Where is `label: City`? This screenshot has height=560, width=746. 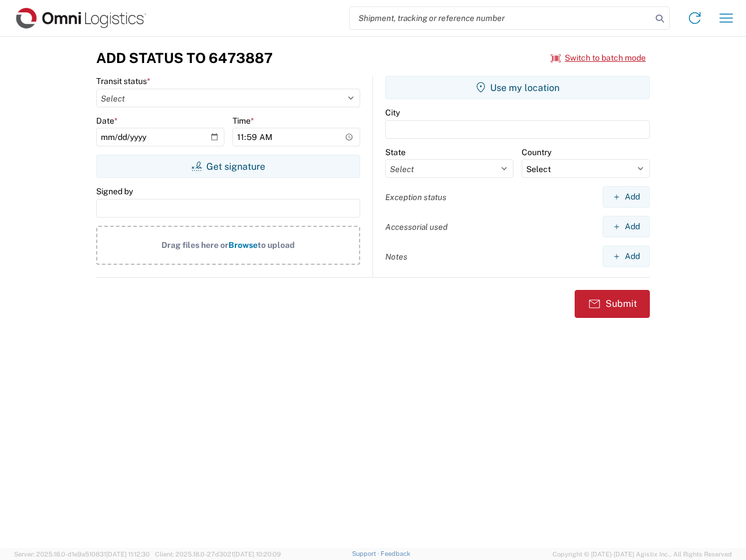
label: City is located at coordinates (392, 113).